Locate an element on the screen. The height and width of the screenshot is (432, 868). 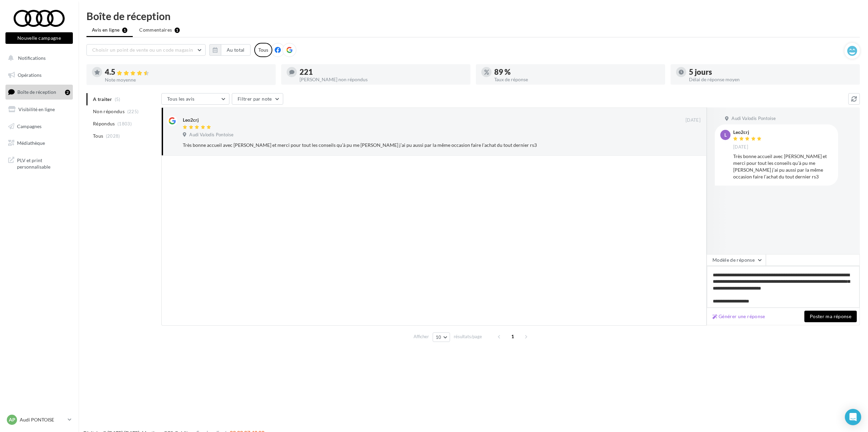
span: Afficher is located at coordinates (421, 337).